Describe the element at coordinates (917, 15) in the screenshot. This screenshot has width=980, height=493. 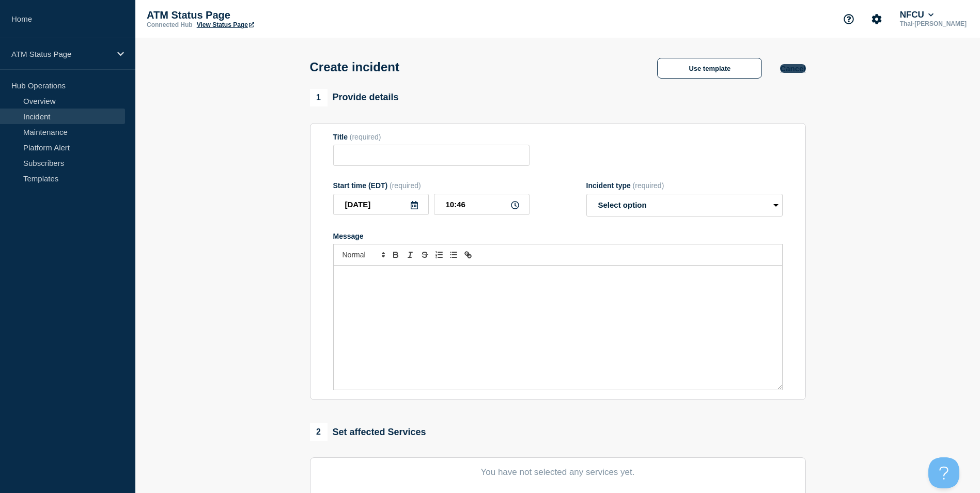
I see `button: NFCU` at that location.